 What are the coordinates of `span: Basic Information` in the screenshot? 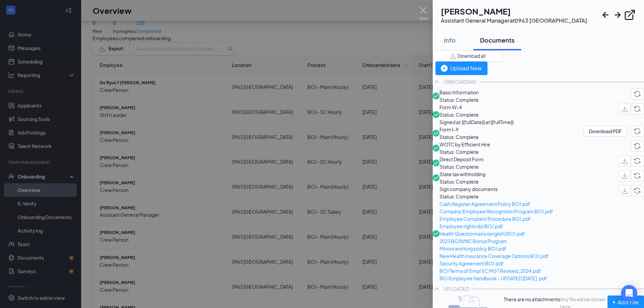 It's located at (459, 92).